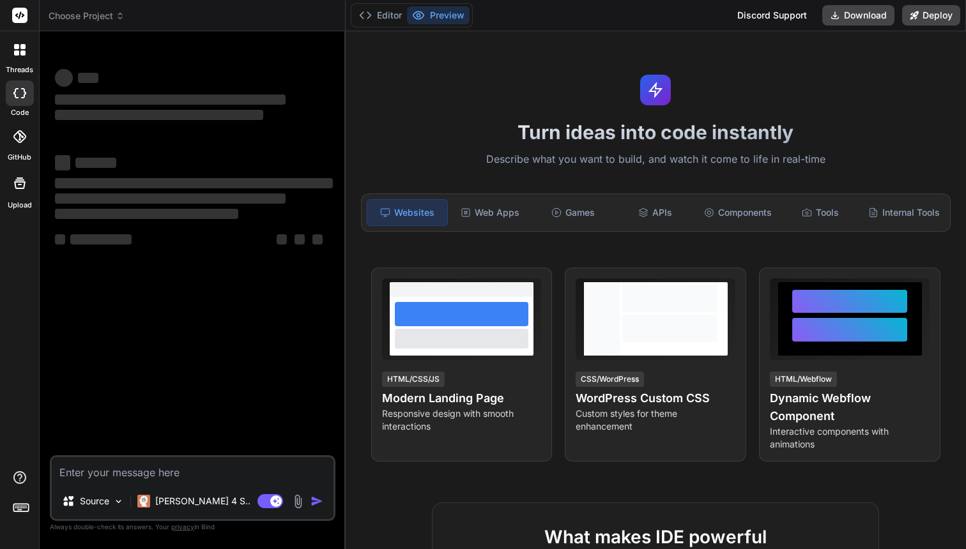 The width and height of the screenshot is (966, 549). I want to click on div: CSS/WordPress, so click(610, 380).